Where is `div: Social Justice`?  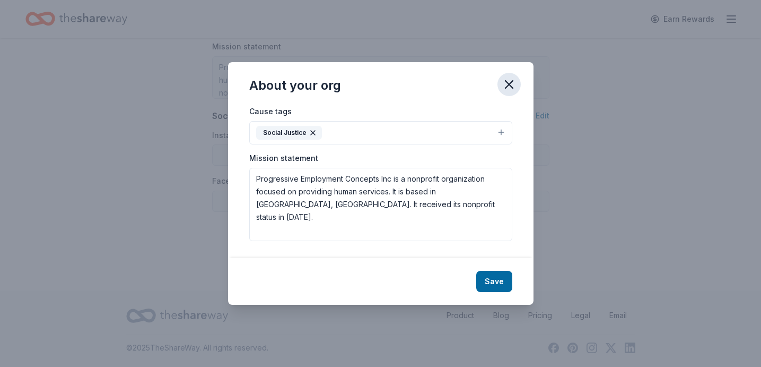 div: Social Justice is located at coordinates (289, 133).